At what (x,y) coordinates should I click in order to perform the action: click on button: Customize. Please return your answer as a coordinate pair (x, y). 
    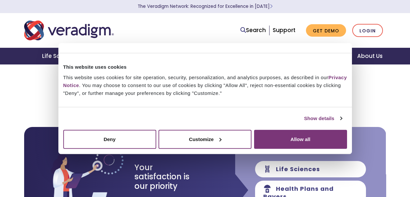
    Looking at the image, I should click on (205, 139).